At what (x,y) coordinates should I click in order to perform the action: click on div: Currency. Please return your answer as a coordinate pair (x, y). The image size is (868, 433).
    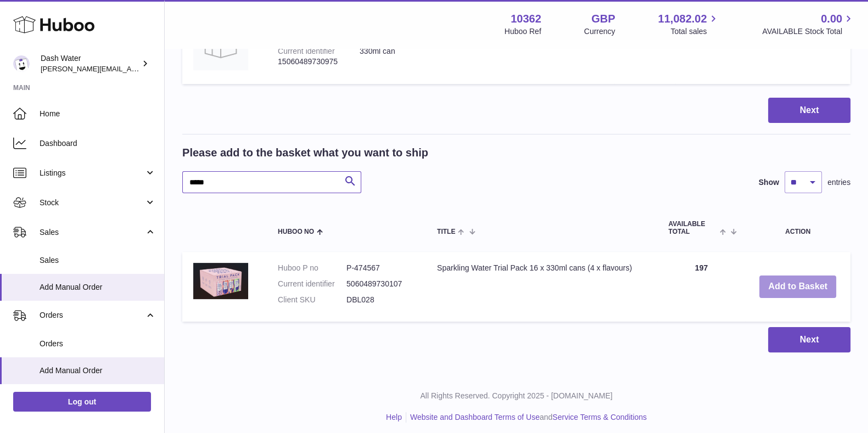
    Looking at the image, I should click on (600, 31).